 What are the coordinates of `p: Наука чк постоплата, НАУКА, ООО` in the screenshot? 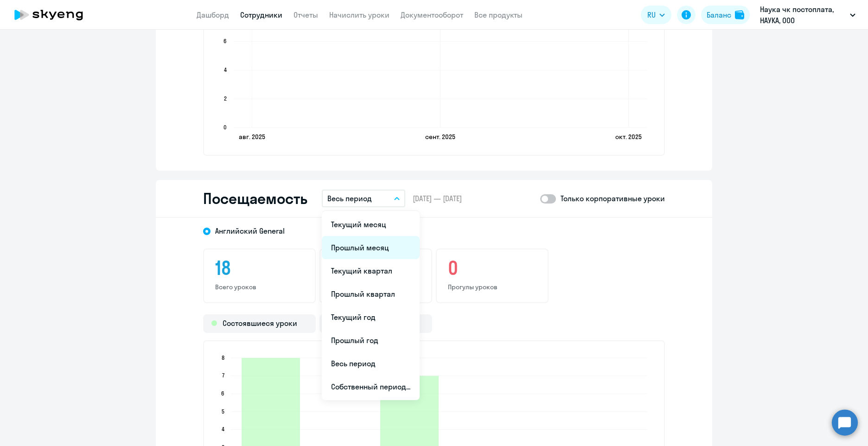 It's located at (803, 15).